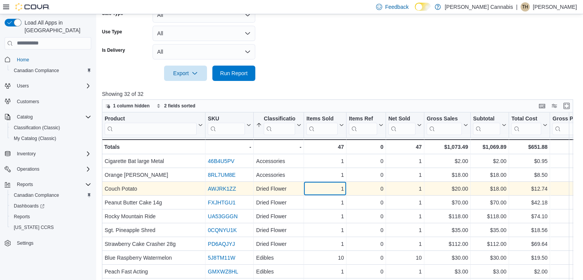  Describe the element at coordinates (567, 106) in the screenshot. I see `button: Enter fullscreen` at that location.